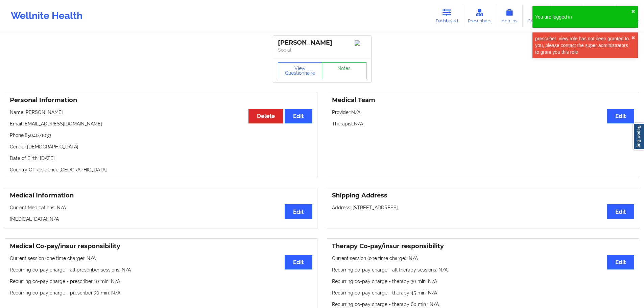 The width and height of the screenshot is (644, 308). Describe the element at coordinates (161, 136) in the screenshot. I see `p: Phone: 8504071033` at that location.